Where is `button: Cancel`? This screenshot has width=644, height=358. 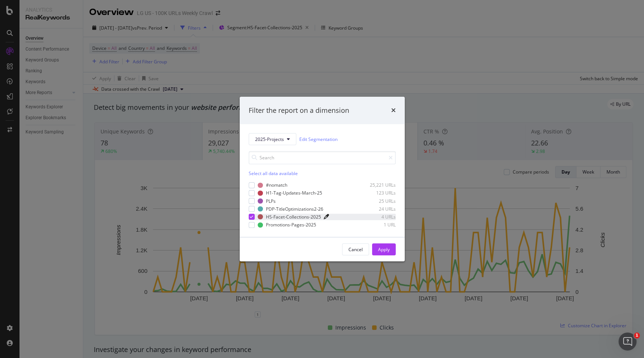
button: Cancel is located at coordinates (355, 249).